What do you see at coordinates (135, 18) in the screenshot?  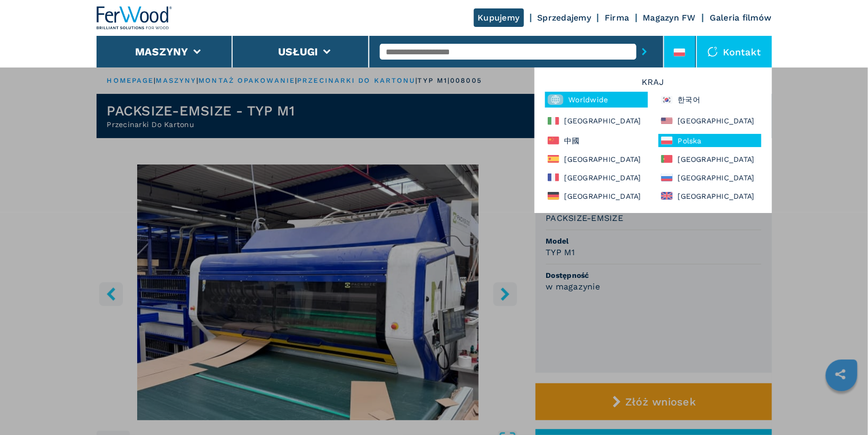 I see `img: Ferwood` at bounding box center [135, 18].